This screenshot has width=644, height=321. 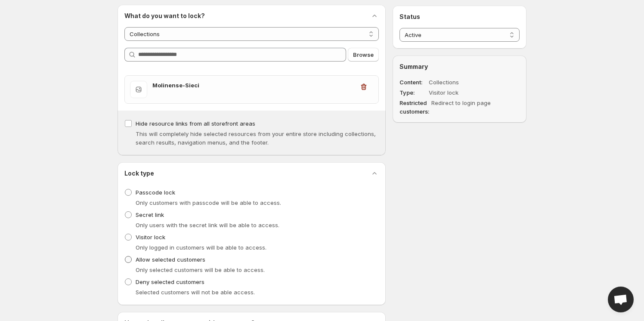 What do you see at coordinates (363, 55) in the screenshot?
I see `span: Browse` at bounding box center [363, 55].